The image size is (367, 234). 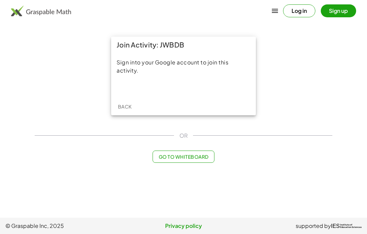 What do you see at coordinates (313, 226) in the screenshot?
I see `span: supported by` at bounding box center [313, 226].